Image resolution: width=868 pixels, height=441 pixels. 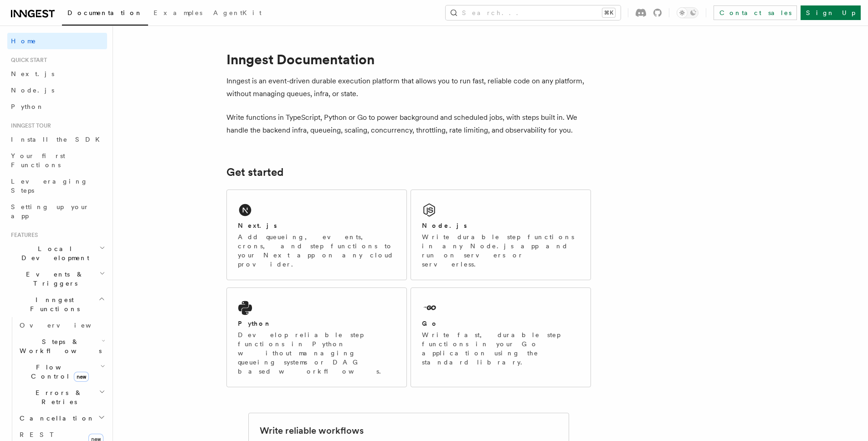 I want to click on a: Setting up your app, so click(x=57, y=212).